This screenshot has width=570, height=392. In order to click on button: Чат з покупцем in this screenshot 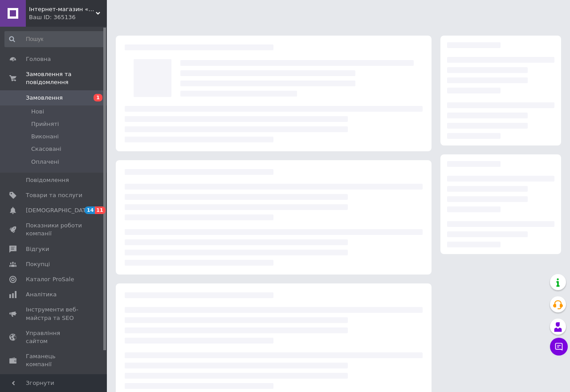, I will do `click(559, 346)`.